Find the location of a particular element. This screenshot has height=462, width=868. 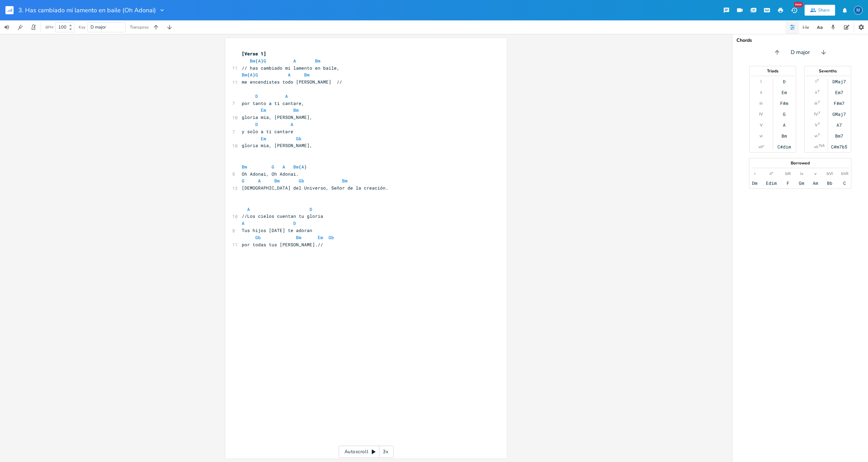

div: v is located at coordinates (816, 173).